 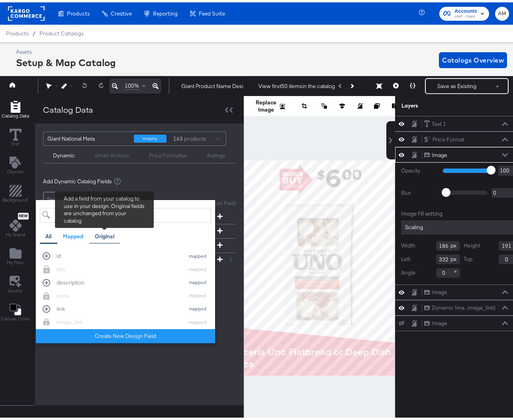 What do you see at coordinates (473, 58) in the screenshot?
I see `button: Catalogs Overview` at bounding box center [473, 58].